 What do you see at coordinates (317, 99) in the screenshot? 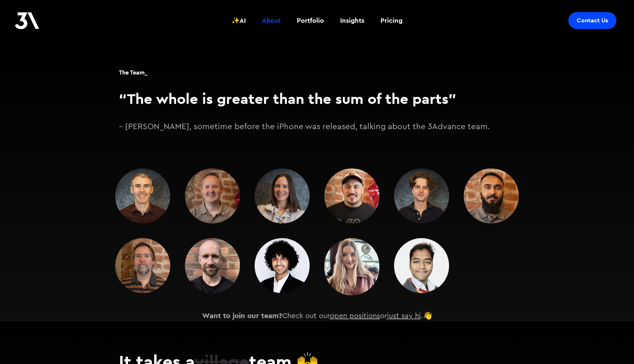
I see `h3: “The whole is greater than the sum of the parts”` at bounding box center [317, 99].